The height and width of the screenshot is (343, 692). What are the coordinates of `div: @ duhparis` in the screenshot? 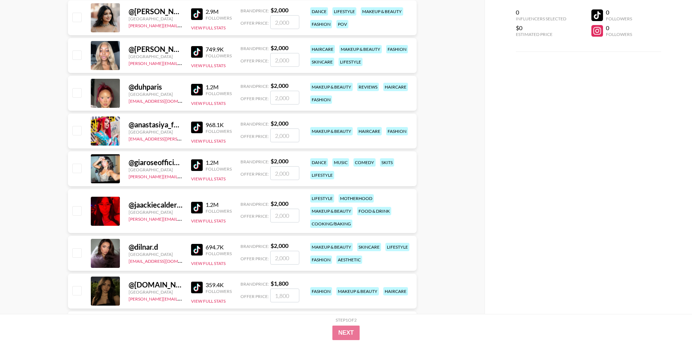 It's located at (155, 87).